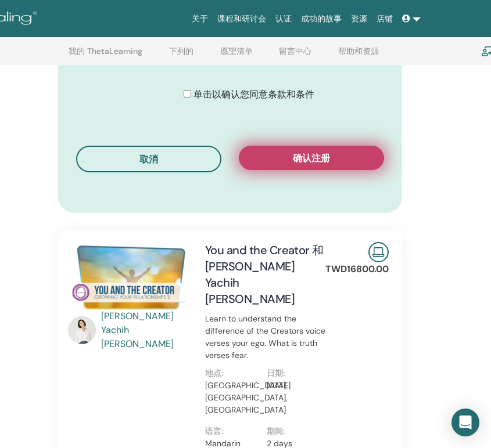 The image size is (491, 448). I want to click on a: 我的 ThetaLearning, so click(105, 56).